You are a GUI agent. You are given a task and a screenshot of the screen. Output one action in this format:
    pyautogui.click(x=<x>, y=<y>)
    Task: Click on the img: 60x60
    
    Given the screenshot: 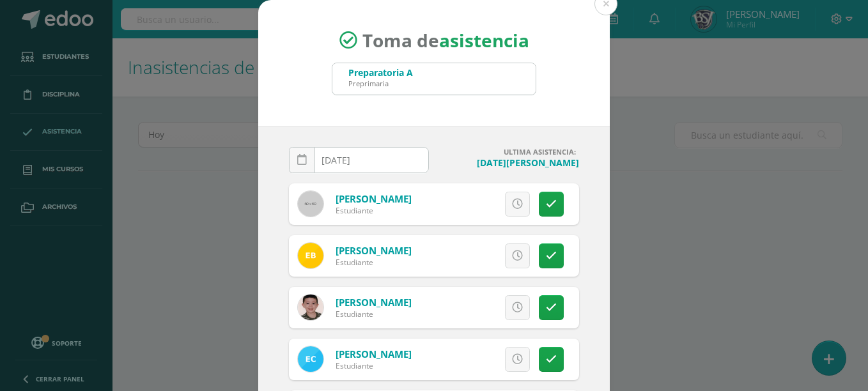 What is the action you would take?
    pyautogui.click(x=310, y=203)
    